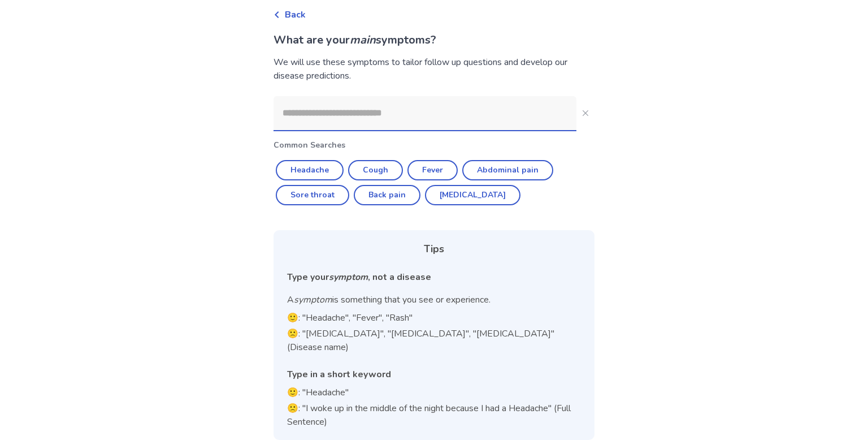  I want to click on p: 🙁: "I woke up in the middle of the night because I had a Headache" (Full Sentence), so click(434, 415).